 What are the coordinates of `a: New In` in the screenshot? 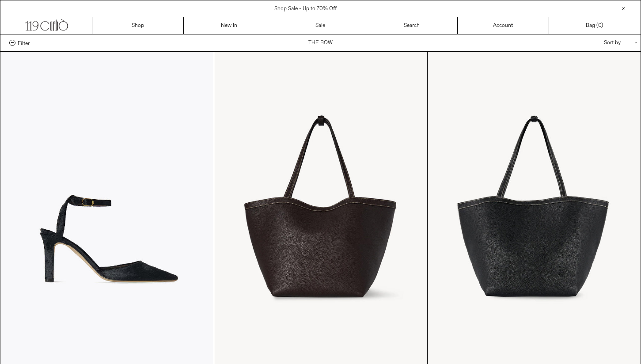 It's located at (229, 26).